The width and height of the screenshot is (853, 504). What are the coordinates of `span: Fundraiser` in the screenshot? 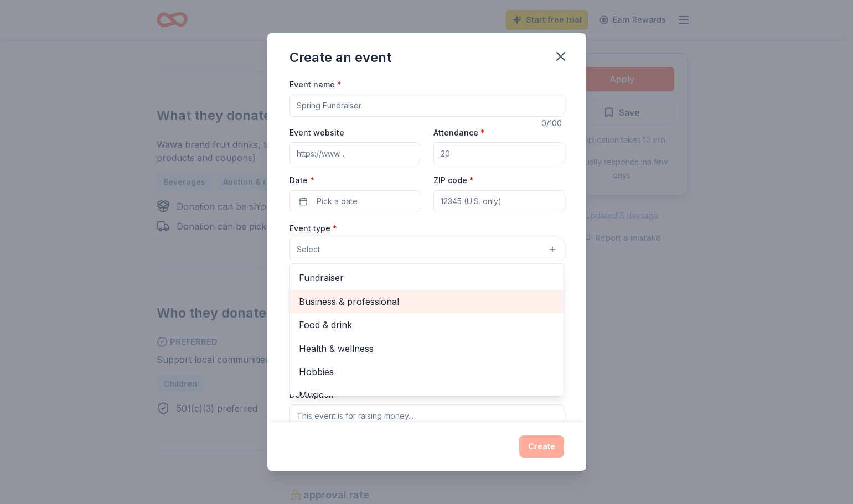 It's located at (427, 278).